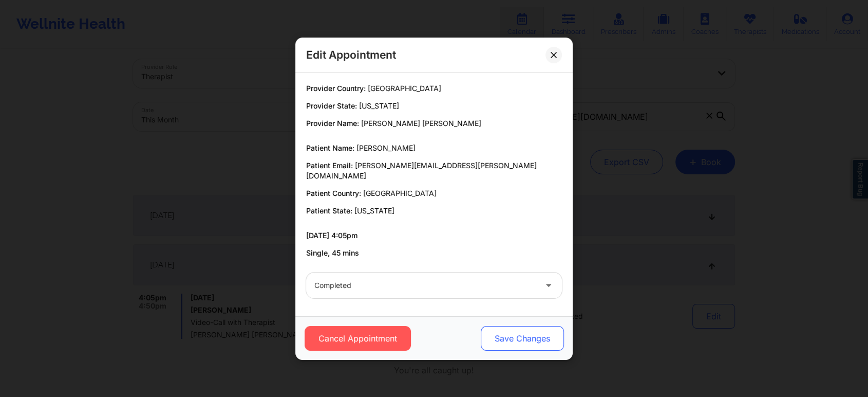  I want to click on div: Completed, so click(425, 285).